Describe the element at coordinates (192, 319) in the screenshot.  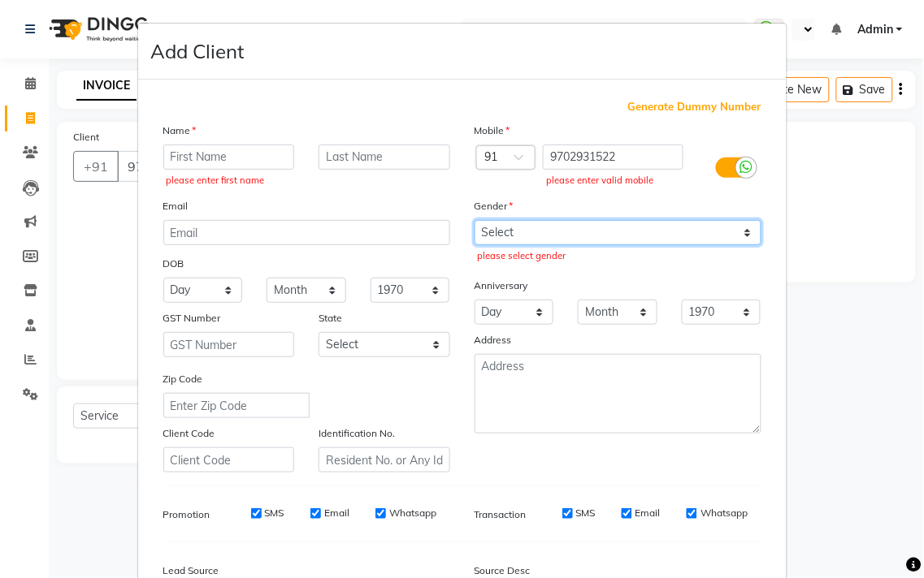
I see `label: GST Number` at that location.